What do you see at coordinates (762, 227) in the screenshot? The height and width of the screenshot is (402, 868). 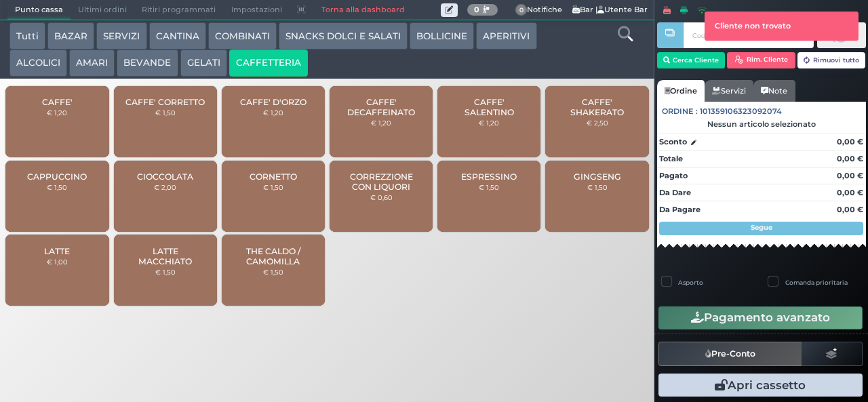 I see `strong: Segue` at bounding box center [762, 227].